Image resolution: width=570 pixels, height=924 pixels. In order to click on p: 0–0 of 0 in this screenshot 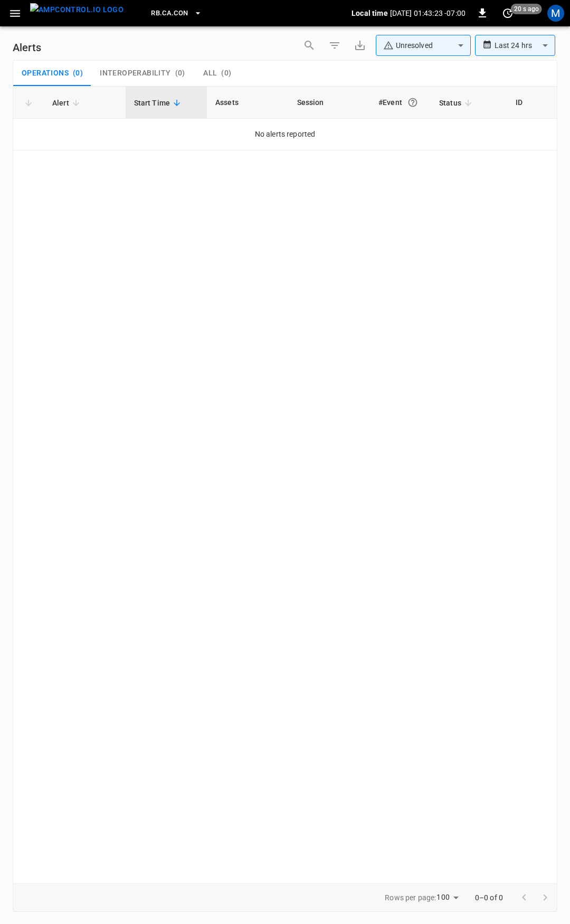, I will do `click(489, 898)`.